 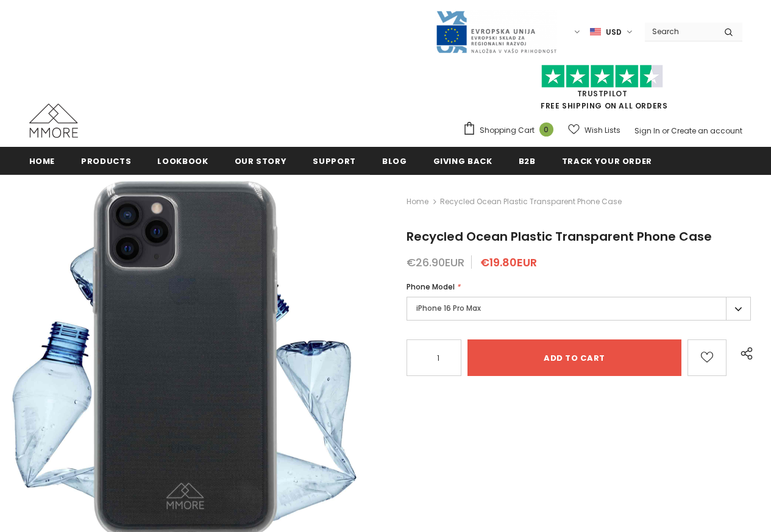 What do you see at coordinates (546, 129) in the screenshot?
I see `span: 0` at bounding box center [546, 129].